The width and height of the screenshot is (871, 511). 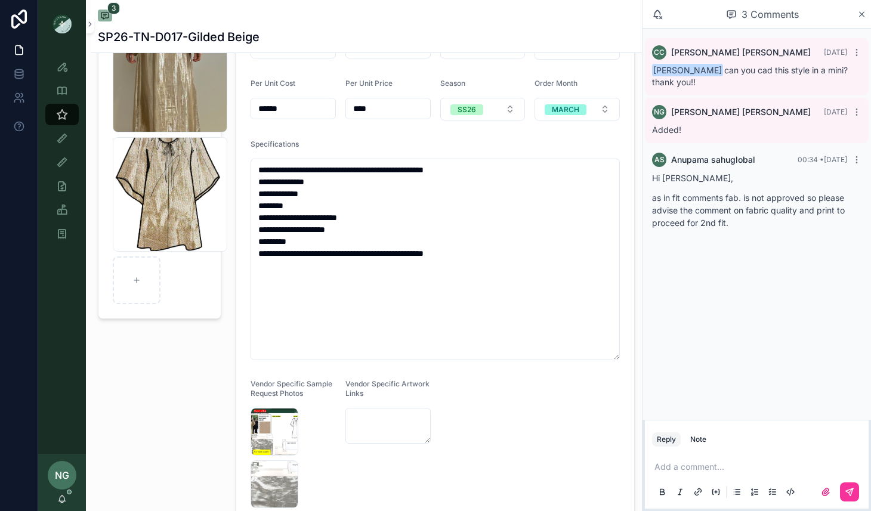 What do you see at coordinates (713, 160) in the screenshot?
I see `span: Anupama sahuglobal` at bounding box center [713, 160].